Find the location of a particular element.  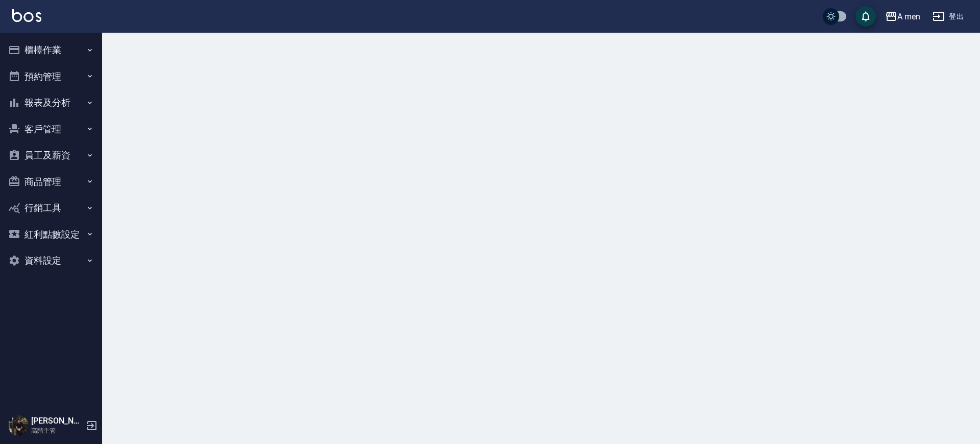

button: 商品管理 is located at coordinates (51, 182).